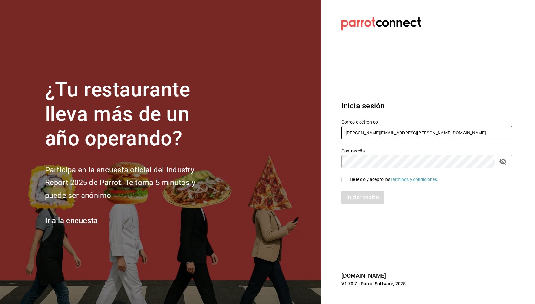 The image size is (535, 304). Describe the element at coordinates (131, 183) in the screenshot. I see `h2: Participa en la encuesta oficial del Industry Report 2025 de Parrot. Te toma 5 minutos y puede se...` at that location.